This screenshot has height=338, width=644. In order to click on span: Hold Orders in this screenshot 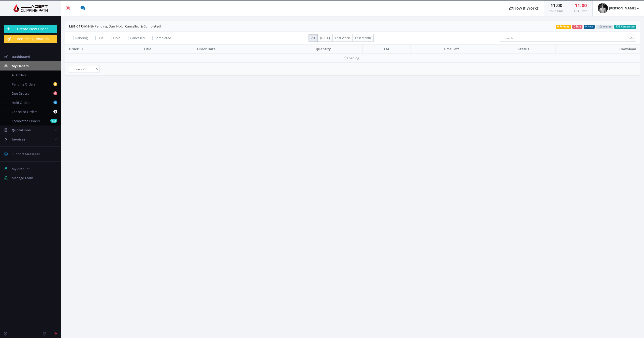, I will do `click(21, 102)`.